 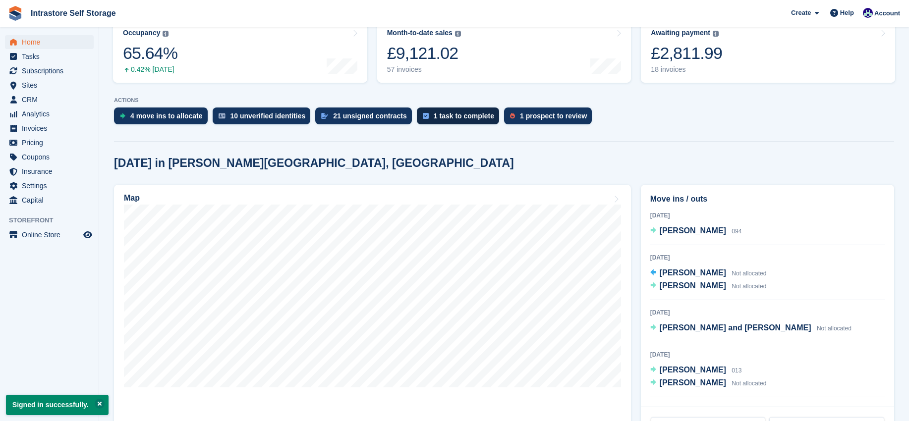 What do you see at coordinates (57, 405) in the screenshot?
I see `p: Signed in successfully.` at bounding box center [57, 405].